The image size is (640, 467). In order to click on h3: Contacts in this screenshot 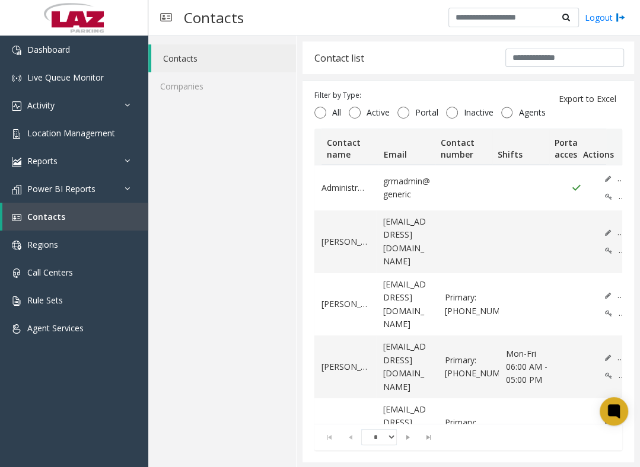, I will do `click(213, 17)`.